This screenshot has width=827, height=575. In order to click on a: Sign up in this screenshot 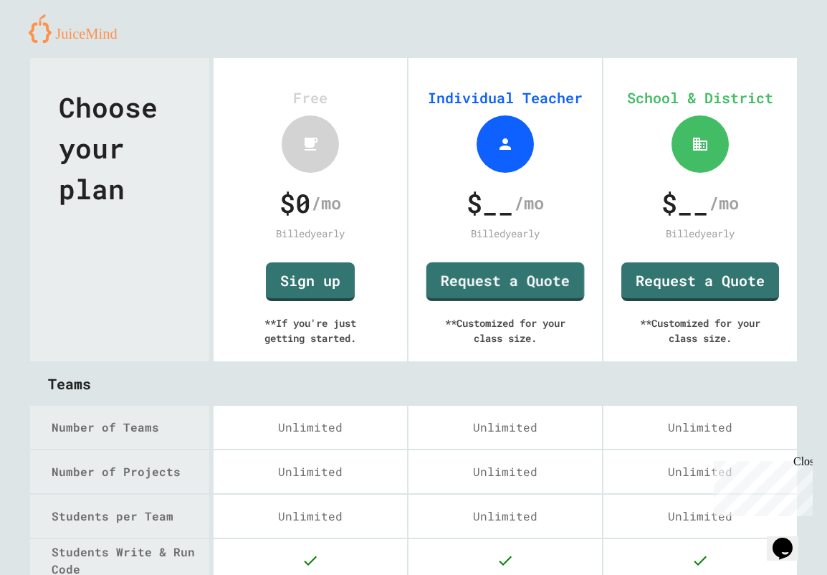, I will do `click(310, 282)`.